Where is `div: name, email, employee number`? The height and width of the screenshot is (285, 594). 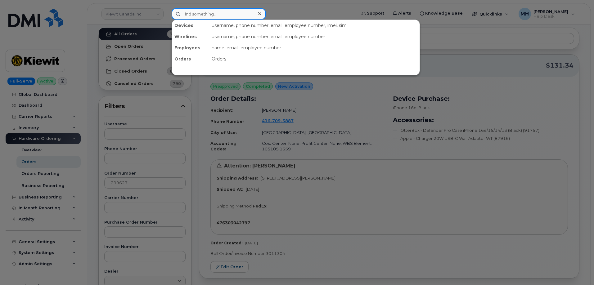
div: name, email, employee number is located at coordinates (314, 48).